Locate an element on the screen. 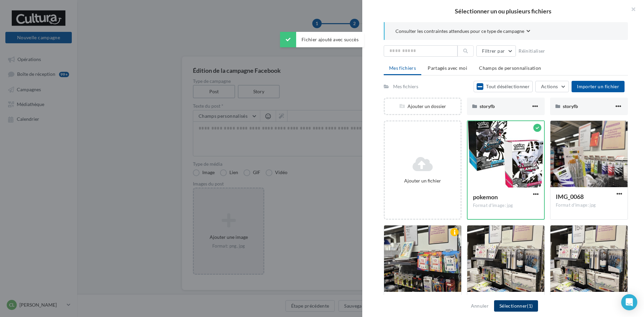  span: IMG_0068 is located at coordinates (570, 197).